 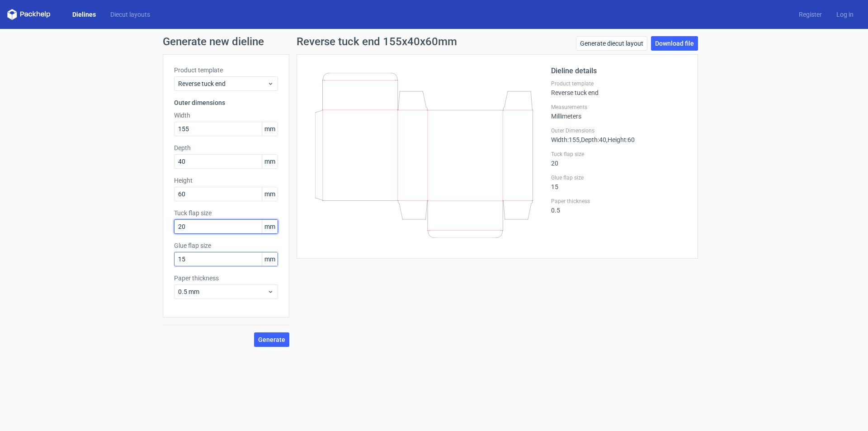 What do you see at coordinates (619, 88) in the screenshot?
I see `div: Reverse tuck end` at bounding box center [619, 88].